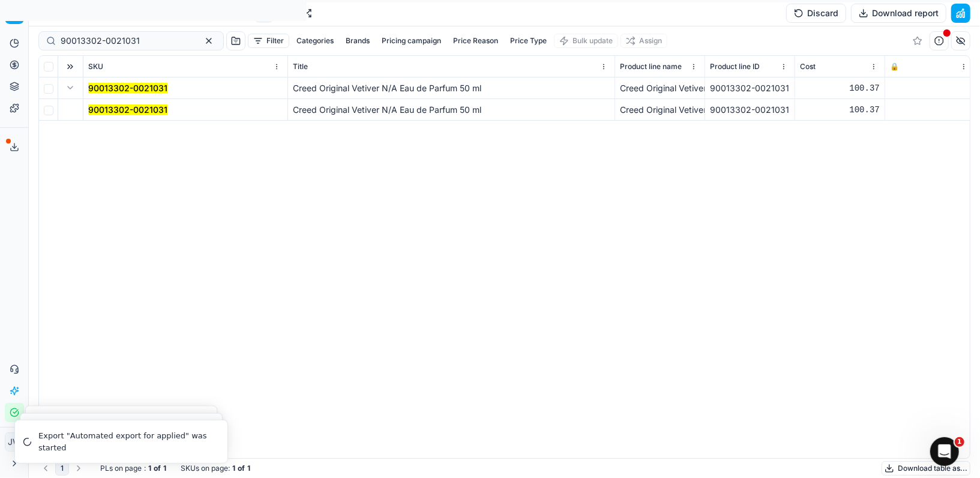 The width and height of the screenshot is (980, 478). I want to click on button: Download report, so click(899, 13).